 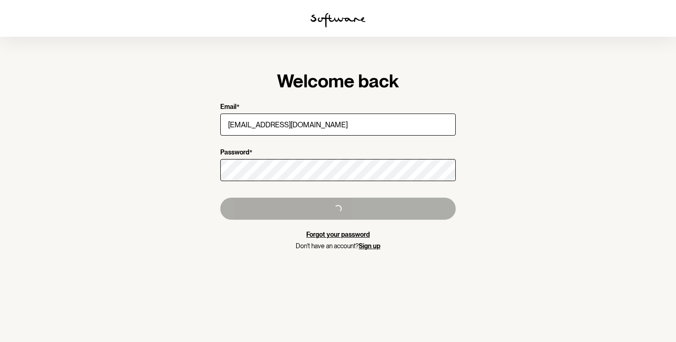 What do you see at coordinates (338, 235) in the screenshot?
I see `a: Forgot your password` at bounding box center [338, 235].